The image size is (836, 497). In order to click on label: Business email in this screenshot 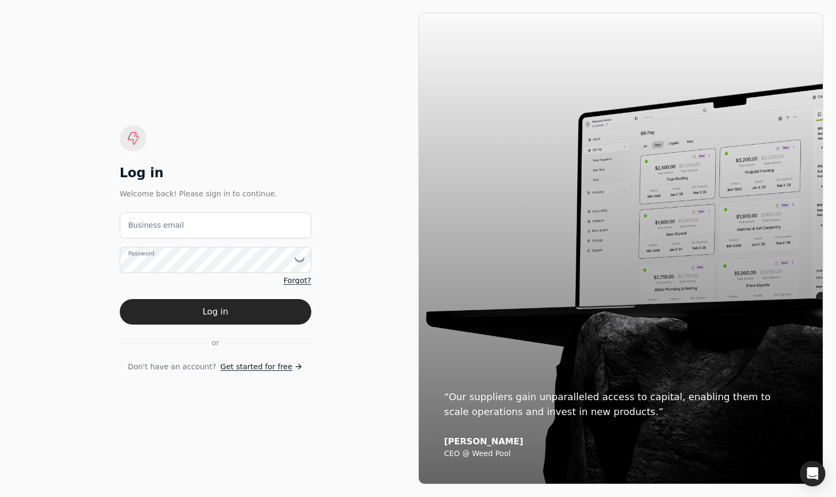, I will do `click(156, 225)`.